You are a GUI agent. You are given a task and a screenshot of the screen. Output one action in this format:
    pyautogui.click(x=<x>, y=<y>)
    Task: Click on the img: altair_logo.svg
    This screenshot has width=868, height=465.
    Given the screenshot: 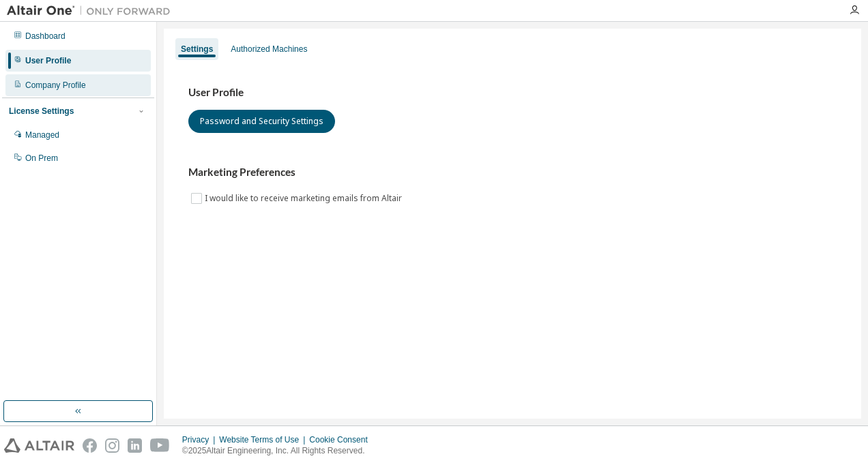 What is the action you would take?
    pyautogui.click(x=39, y=445)
    